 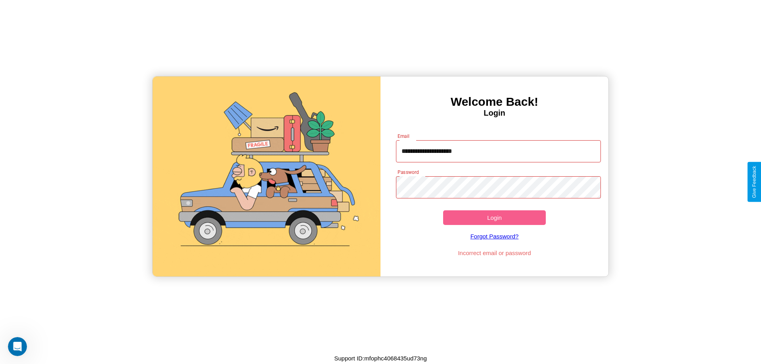 What do you see at coordinates (495, 236) in the screenshot?
I see `a: Forgot Password?` at bounding box center [495, 236].